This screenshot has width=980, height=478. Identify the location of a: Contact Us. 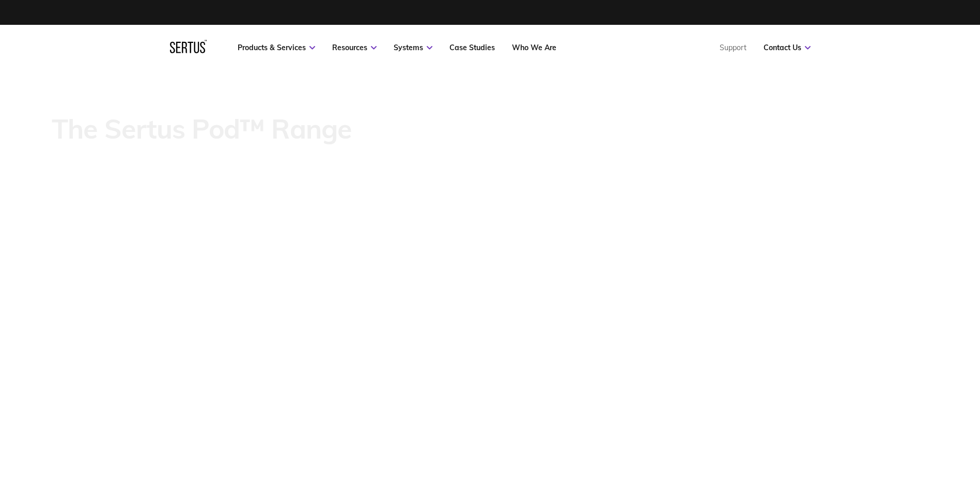
(787, 48).